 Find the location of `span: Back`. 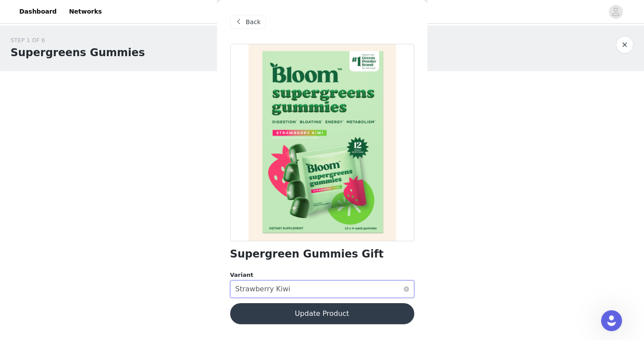

span: Back is located at coordinates (254, 22).